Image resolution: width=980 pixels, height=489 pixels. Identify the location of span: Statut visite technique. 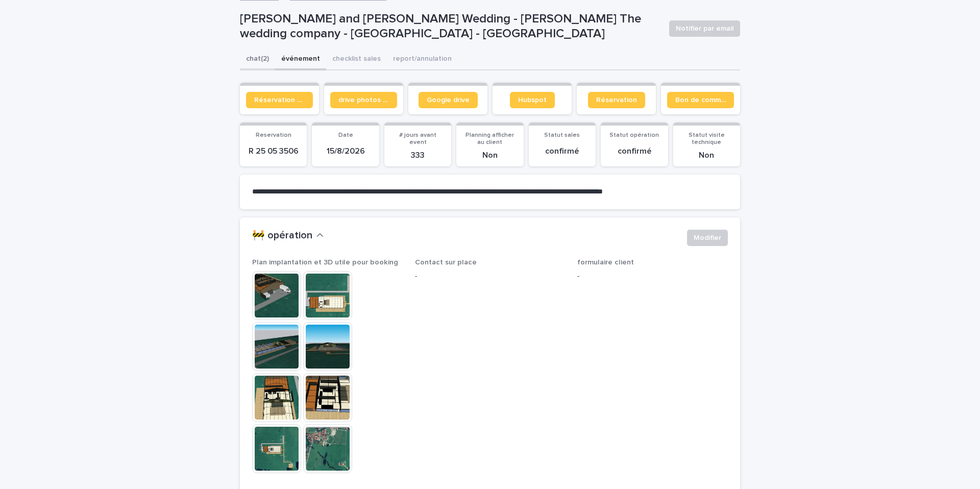
(706, 139).